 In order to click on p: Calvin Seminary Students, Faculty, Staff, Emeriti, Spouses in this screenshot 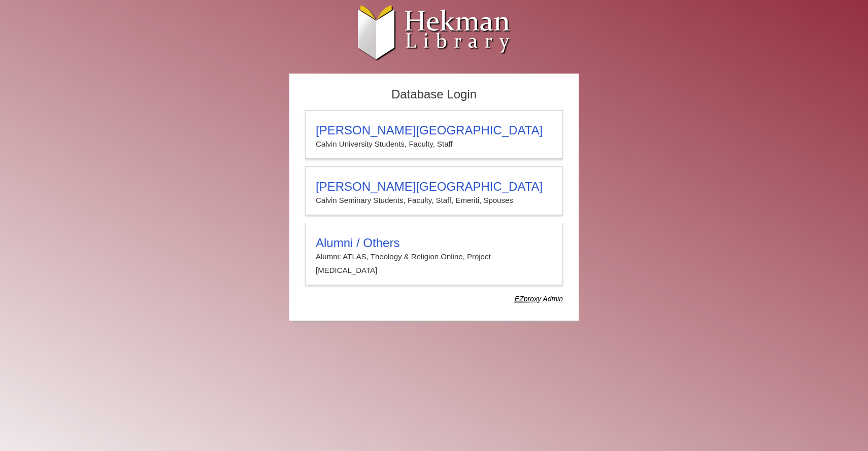, I will do `click(434, 201)`.